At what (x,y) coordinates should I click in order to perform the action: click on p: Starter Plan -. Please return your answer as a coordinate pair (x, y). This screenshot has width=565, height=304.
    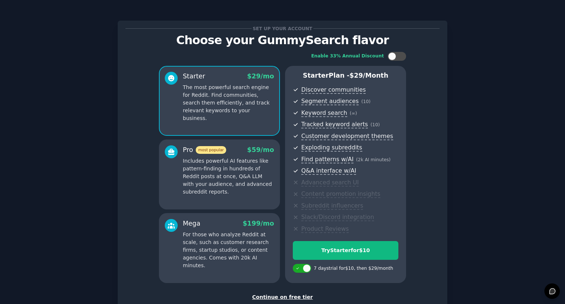
    Looking at the image, I should click on (346, 75).